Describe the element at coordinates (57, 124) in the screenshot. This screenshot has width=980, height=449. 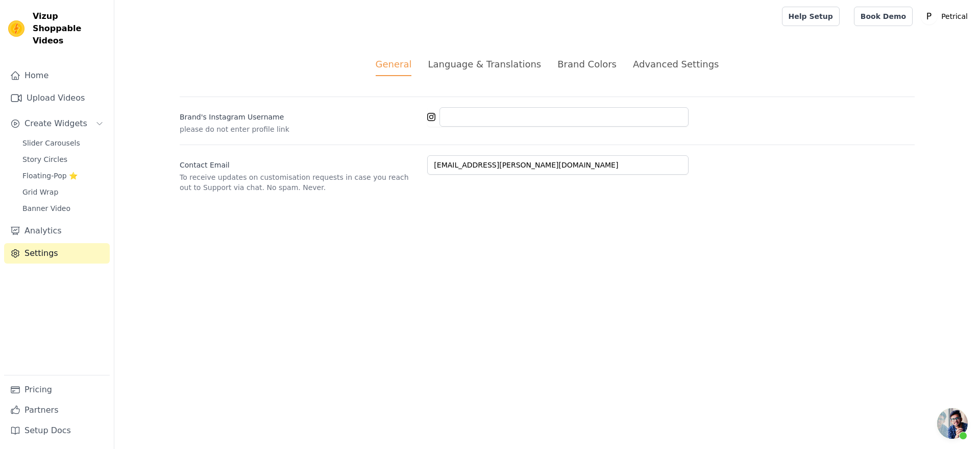
I see `button: Create Widgets` at that location.